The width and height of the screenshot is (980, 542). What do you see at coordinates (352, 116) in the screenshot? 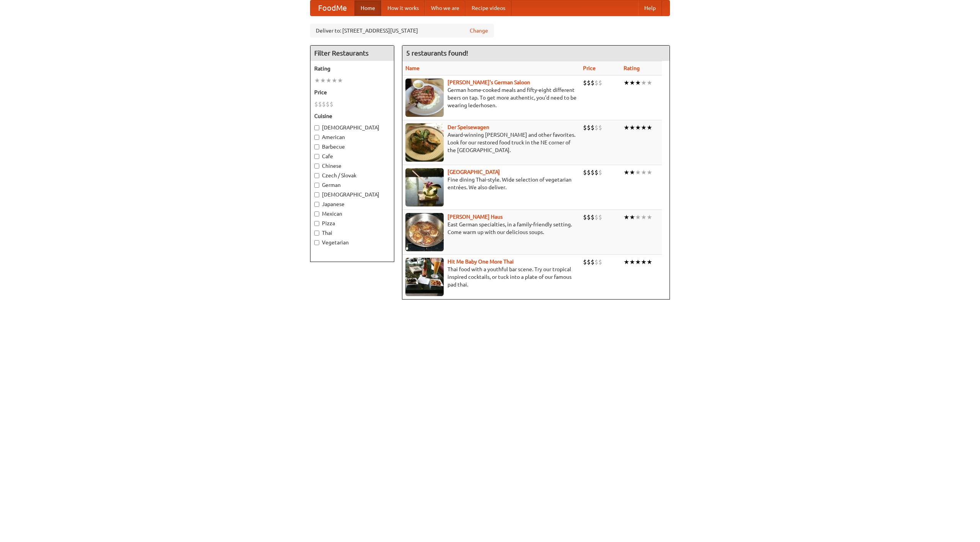
I see `h5: Cuisine` at bounding box center [352, 116].